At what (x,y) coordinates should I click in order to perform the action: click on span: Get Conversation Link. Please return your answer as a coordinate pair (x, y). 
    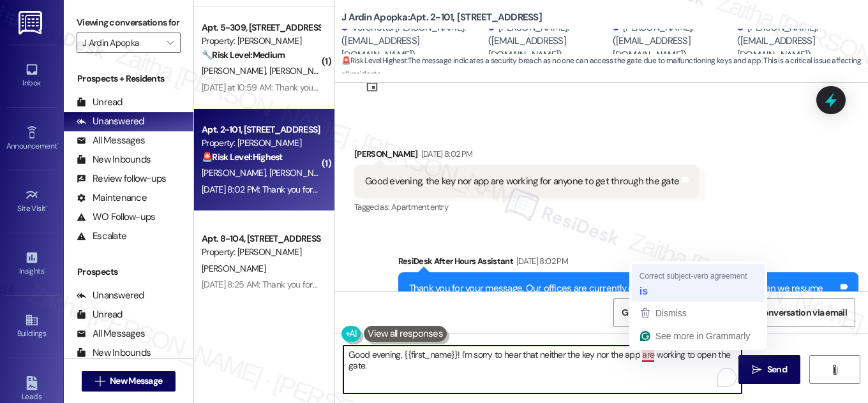
    Looking at the image, I should click on (666, 313).